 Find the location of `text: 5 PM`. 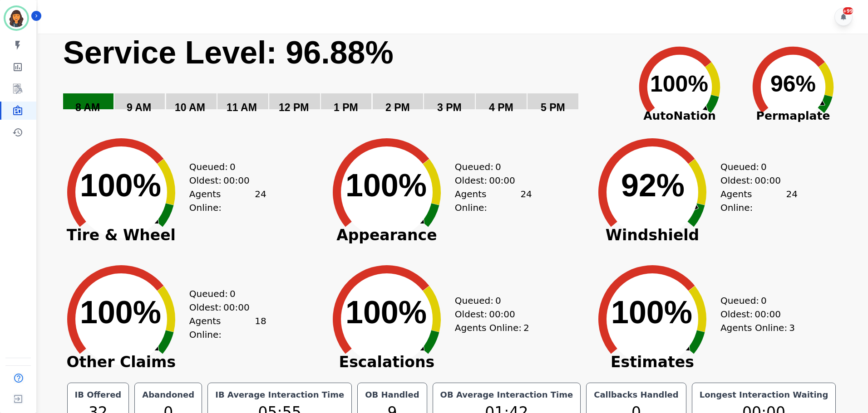

text: 5 PM is located at coordinates (553, 107).